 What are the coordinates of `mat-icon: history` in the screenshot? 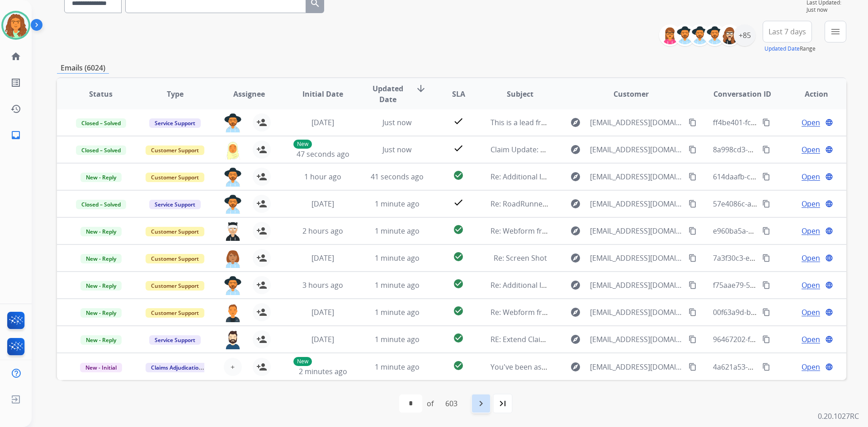 It's located at (16, 109).